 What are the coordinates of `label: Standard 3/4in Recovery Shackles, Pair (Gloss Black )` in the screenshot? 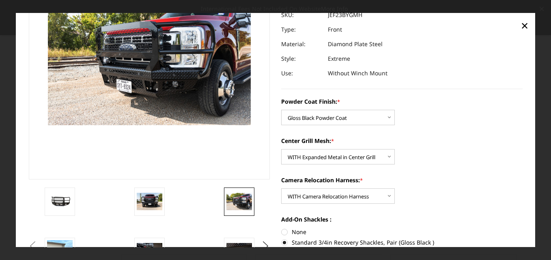 It's located at (402, 243).